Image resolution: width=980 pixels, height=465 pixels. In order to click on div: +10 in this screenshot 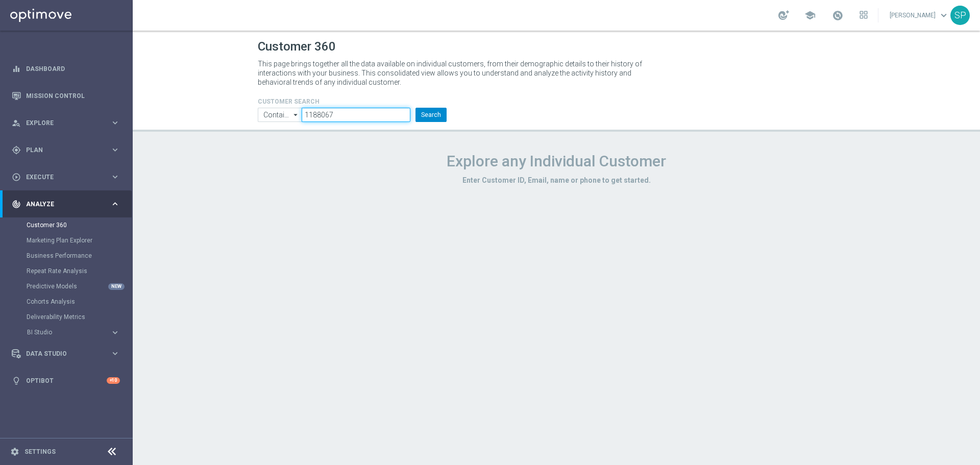, I will do `click(113, 380)`.